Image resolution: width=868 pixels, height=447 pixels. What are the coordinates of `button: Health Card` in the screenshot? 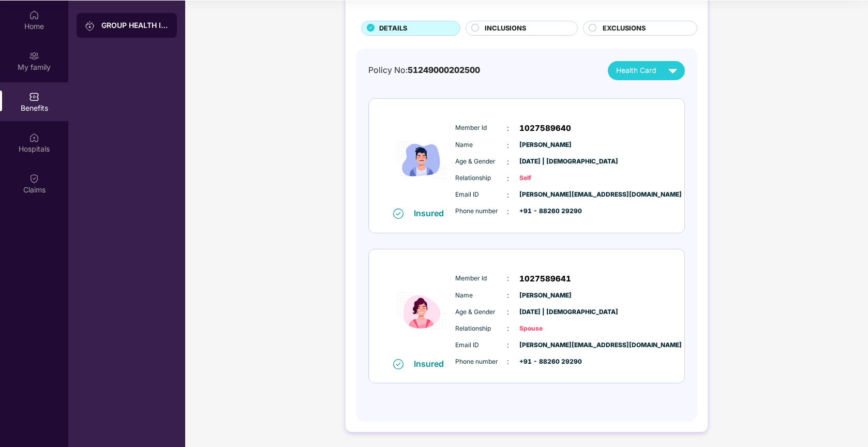 It's located at (646, 71).